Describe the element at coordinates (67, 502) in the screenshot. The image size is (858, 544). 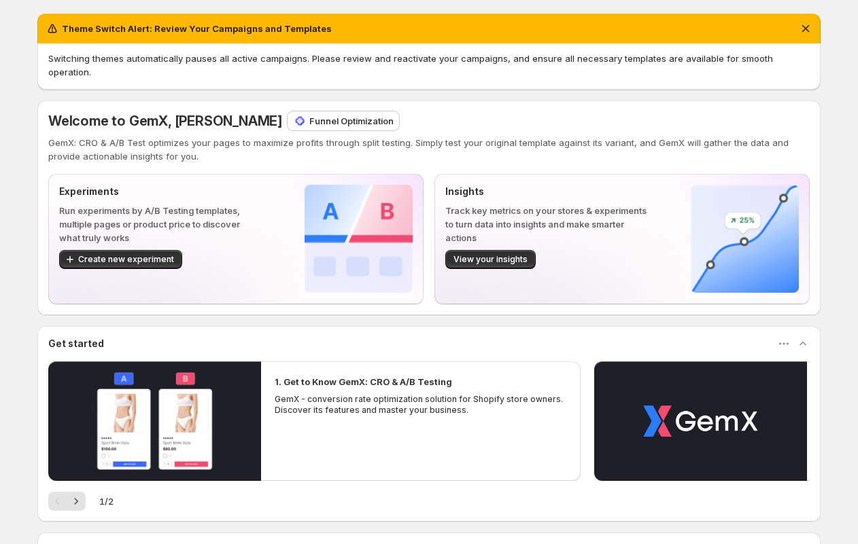
I see `nav: Pagination` at that location.